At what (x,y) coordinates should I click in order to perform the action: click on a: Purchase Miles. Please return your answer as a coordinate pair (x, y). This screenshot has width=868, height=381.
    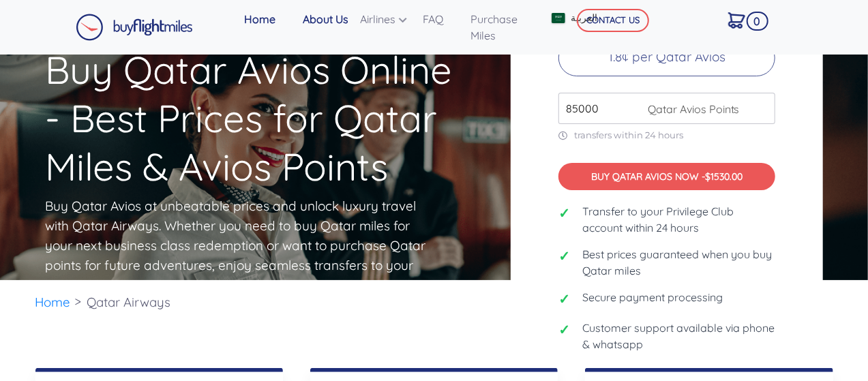
    Looking at the image, I should click on (502, 27).